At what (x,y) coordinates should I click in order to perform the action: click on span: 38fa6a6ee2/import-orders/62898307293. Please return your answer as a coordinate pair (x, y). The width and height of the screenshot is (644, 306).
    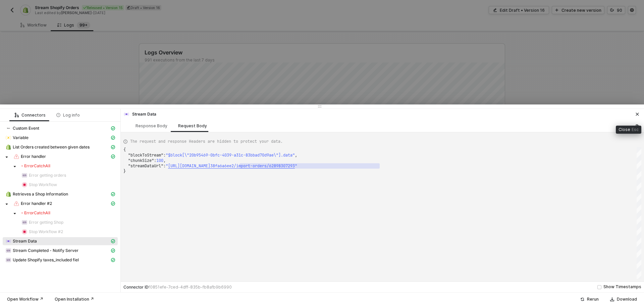
    Looking at the image, I should click on (252, 166).